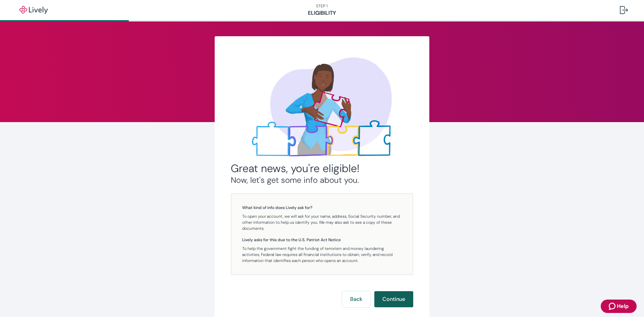 The width and height of the screenshot is (644, 317). Describe the element at coordinates (322, 254) in the screenshot. I see `p: To help the government fight the funding of terrorism and money laundering activities, Federal la...` at that location.